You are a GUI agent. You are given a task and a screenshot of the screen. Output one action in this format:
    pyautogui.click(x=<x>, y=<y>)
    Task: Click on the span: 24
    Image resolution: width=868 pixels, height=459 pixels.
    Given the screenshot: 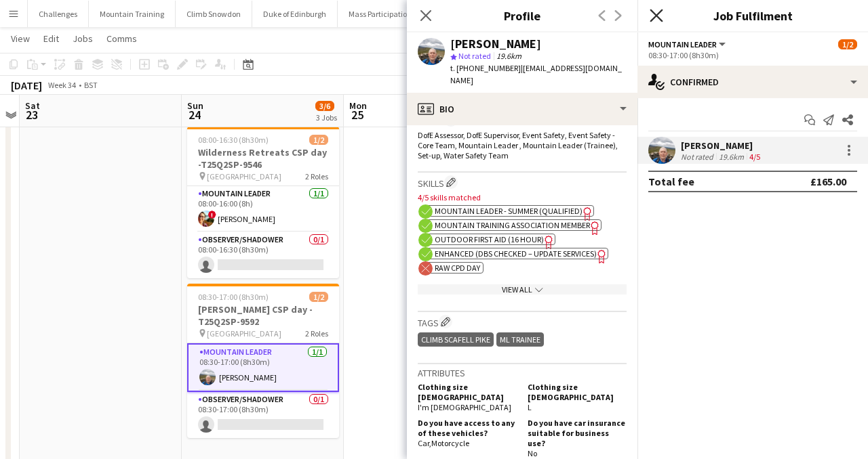 What is the action you would take?
    pyautogui.click(x=194, y=114)
    